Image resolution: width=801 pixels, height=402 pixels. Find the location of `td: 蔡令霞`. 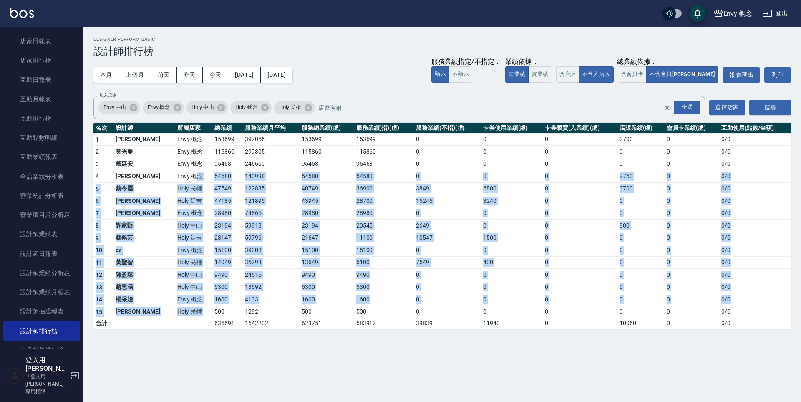

td: 蔡令霞 is located at coordinates (144, 189).